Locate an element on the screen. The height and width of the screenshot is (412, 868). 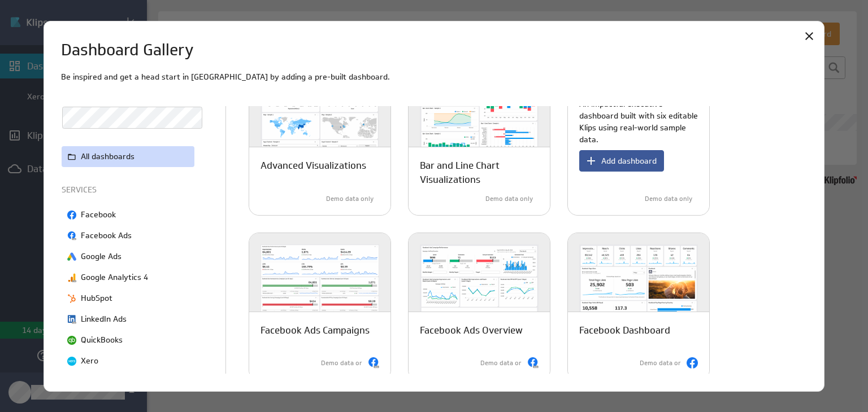
img: facebook_ads_campaigns-light-600x400.png is located at coordinates (320, 284).